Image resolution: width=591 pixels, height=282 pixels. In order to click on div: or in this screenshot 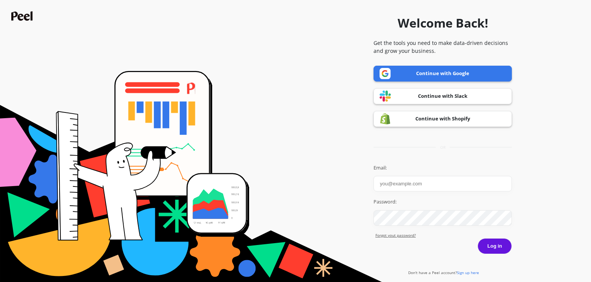, I will do `click(443, 147)`.